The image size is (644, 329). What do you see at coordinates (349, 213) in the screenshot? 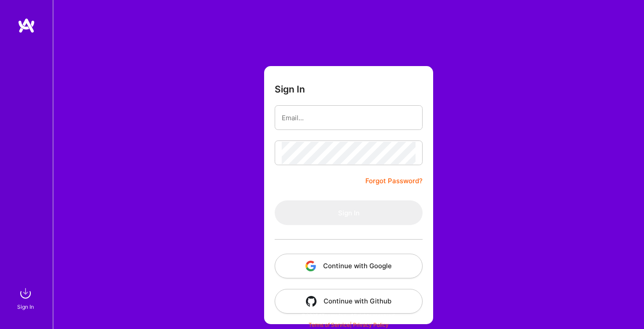
I see `button: Sign In` at bounding box center [349, 213].